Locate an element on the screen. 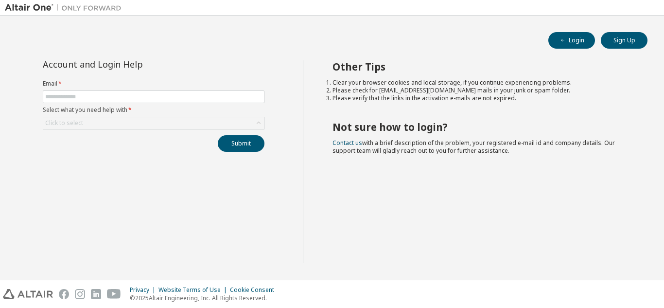 The width and height of the screenshot is (664, 308). button: Login is located at coordinates (571, 40).